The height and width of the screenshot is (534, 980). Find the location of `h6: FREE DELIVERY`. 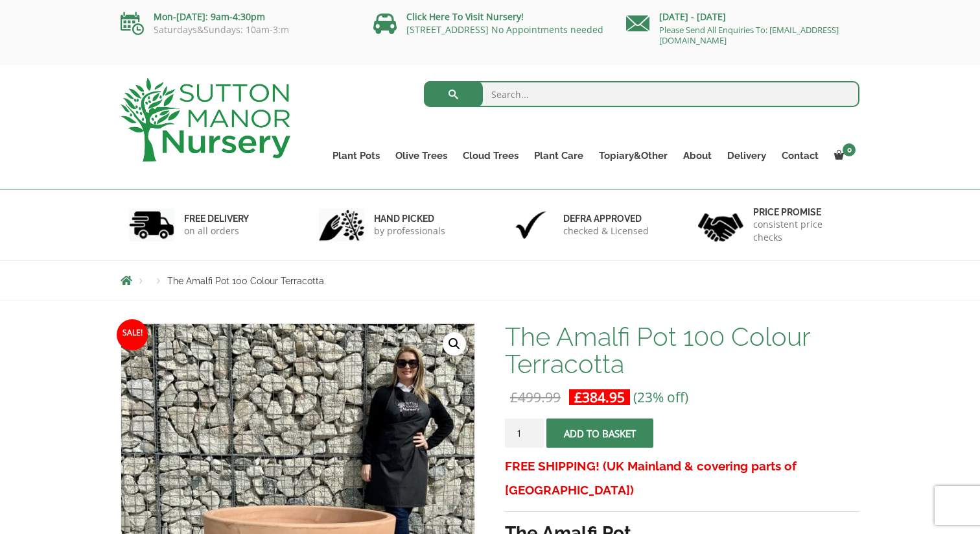

h6: FREE DELIVERY is located at coordinates (216, 219).